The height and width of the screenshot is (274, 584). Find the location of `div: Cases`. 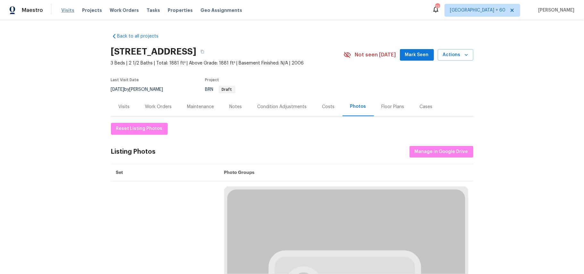

div: Cases is located at coordinates (426, 107).